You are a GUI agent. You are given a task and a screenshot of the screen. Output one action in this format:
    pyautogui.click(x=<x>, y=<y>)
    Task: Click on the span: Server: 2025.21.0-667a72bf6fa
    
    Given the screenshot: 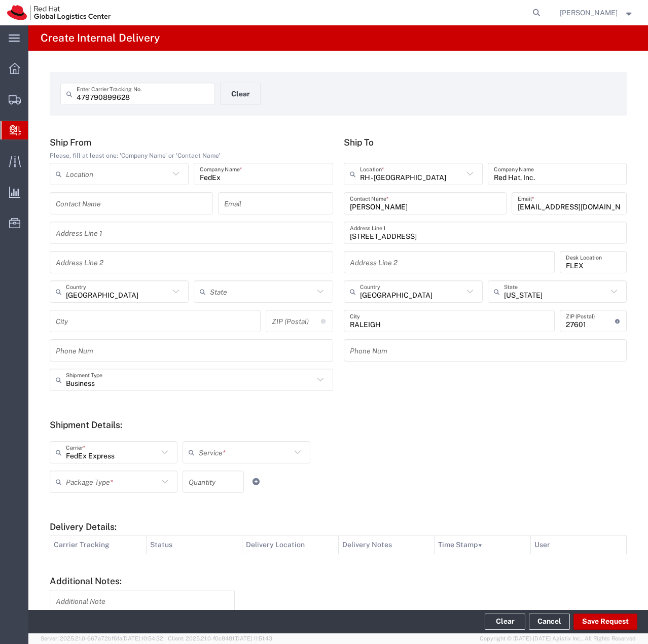 What is the action you would take?
    pyautogui.click(x=102, y=639)
    